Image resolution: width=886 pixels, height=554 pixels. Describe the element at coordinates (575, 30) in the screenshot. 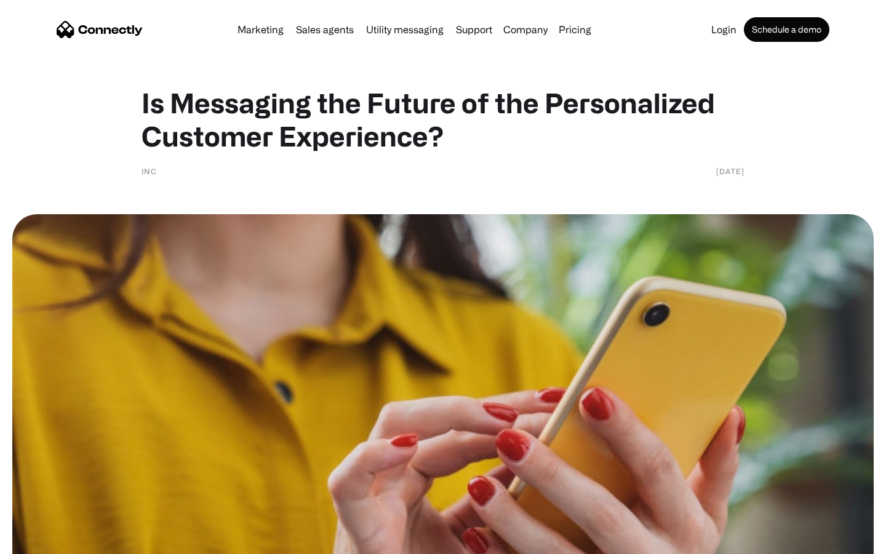

I see `a: Pricing` at that location.